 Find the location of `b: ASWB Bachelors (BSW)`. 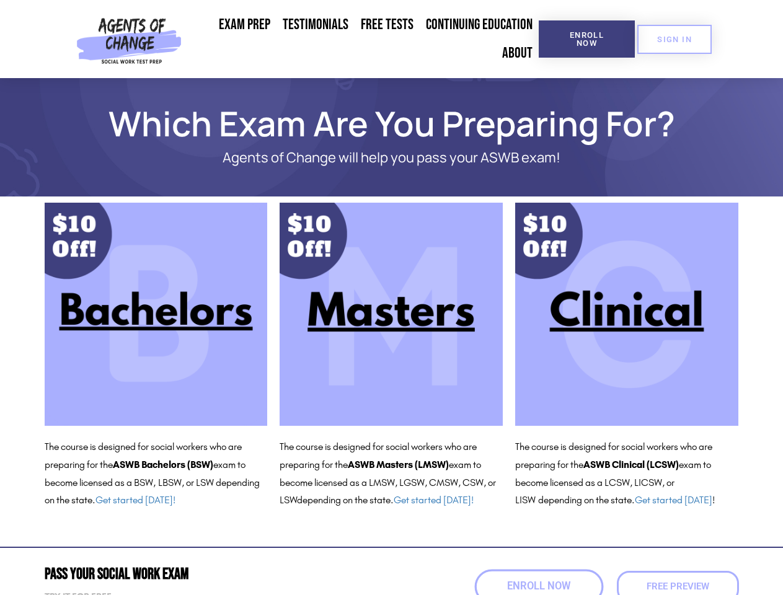

b: ASWB Bachelors (BSW) is located at coordinates (163, 464).